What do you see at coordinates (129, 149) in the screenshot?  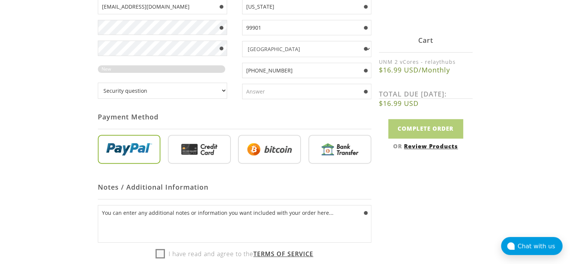 I see `img: PayPal.png` at bounding box center [129, 149].